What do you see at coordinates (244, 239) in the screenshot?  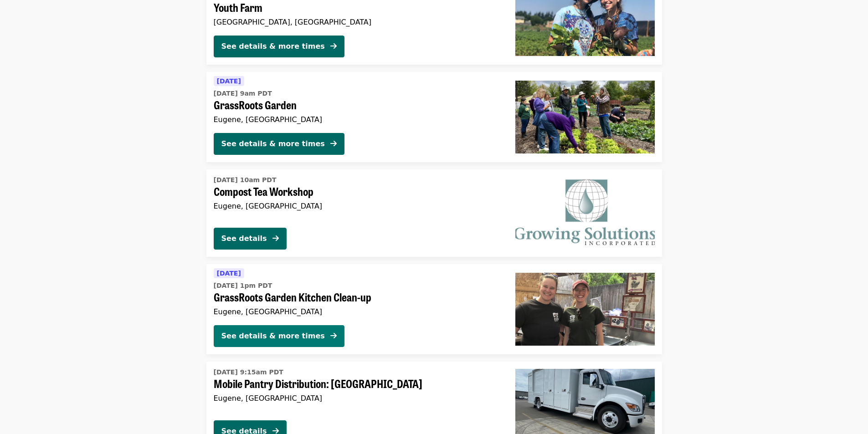 I see `div: See details` at bounding box center [244, 239].